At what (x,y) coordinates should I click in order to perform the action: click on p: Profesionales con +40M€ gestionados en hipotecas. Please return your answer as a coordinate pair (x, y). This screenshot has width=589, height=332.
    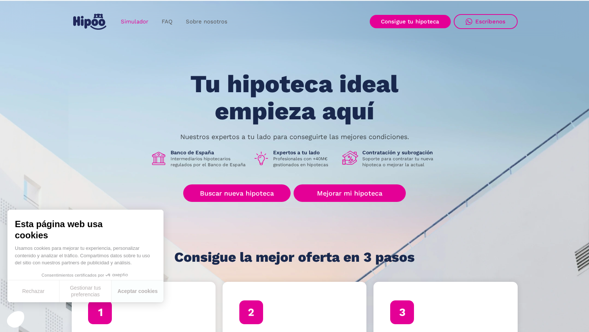
    Looking at the image, I should click on (305, 162).